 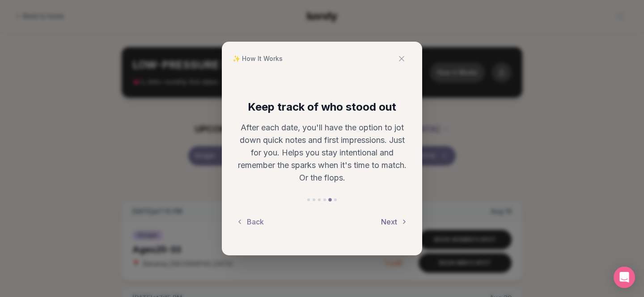 What do you see at coordinates (258, 59) in the screenshot?
I see `span: ✨ How It Works` at bounding box center [258, 59].